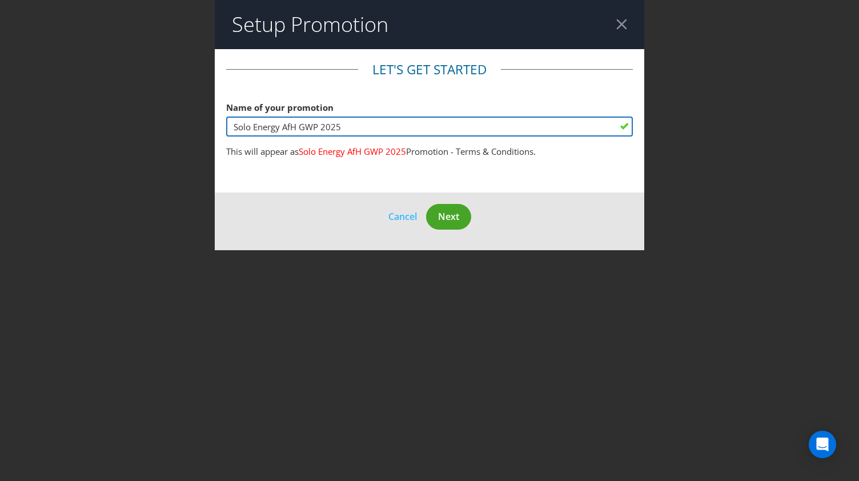 Image resolution: width=859 pixels, height=481 pixels. I want to click on legend: Let's get started, so click(429, 70).